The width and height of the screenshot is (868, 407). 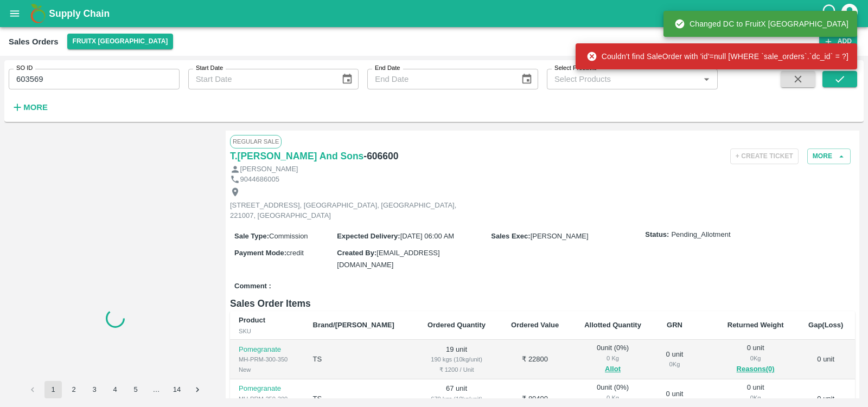 What do you see at coordinates (267, 331) in the screenshot?
I see `div: SKU` at bounding box center [267, 331].